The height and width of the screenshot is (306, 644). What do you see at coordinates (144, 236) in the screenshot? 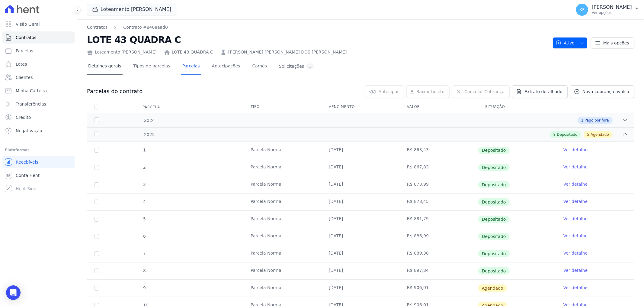
I see `span: 6` at bounding box center [144, 236].